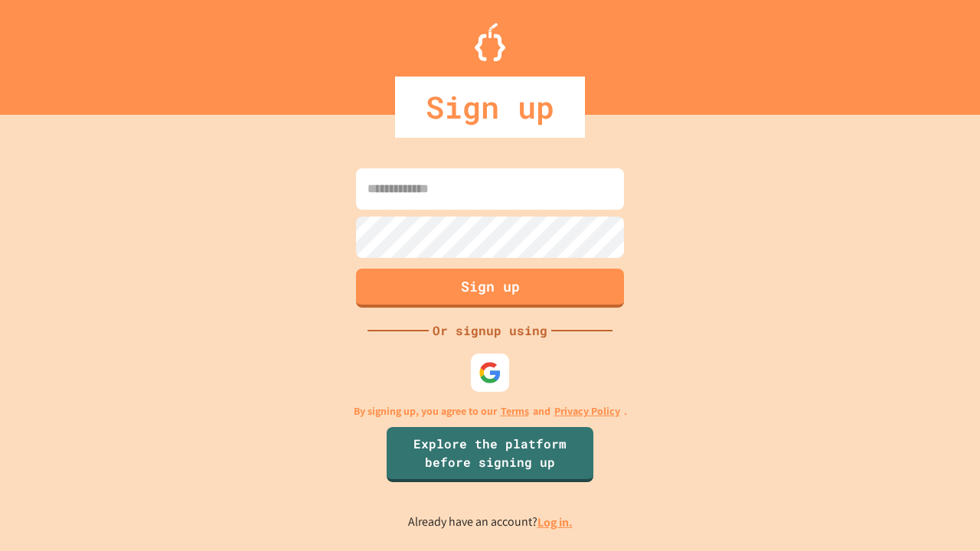  I want to click on a: Privacy Policy, so click(587, 411).